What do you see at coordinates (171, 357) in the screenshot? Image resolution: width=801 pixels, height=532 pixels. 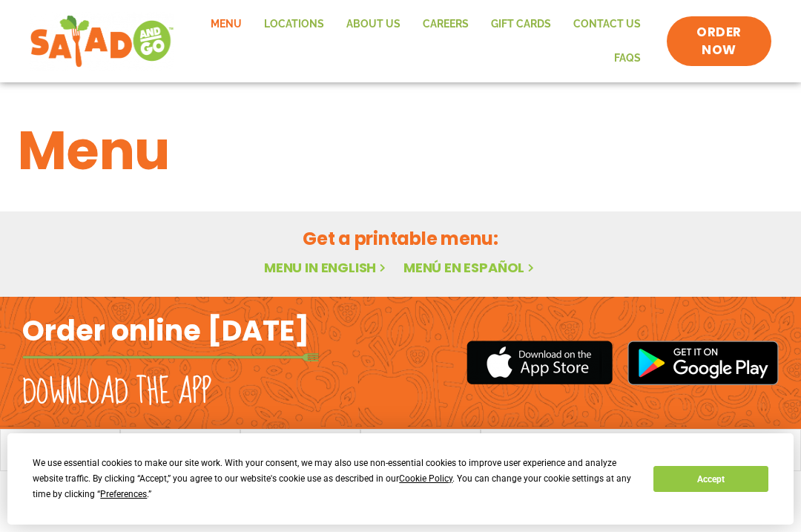 I see `img: fork` at bounding box center [171, 357].